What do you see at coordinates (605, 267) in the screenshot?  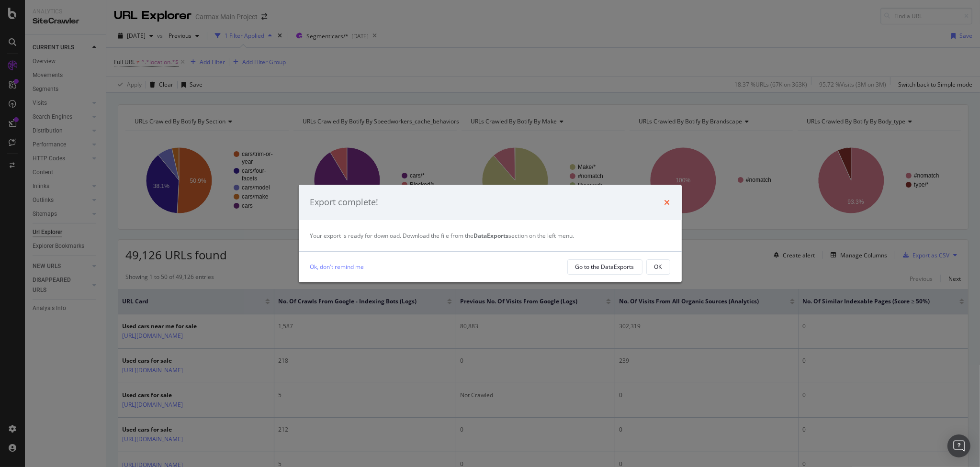 I see `div: Go to the DataExports` at bounding box center [605, 267].